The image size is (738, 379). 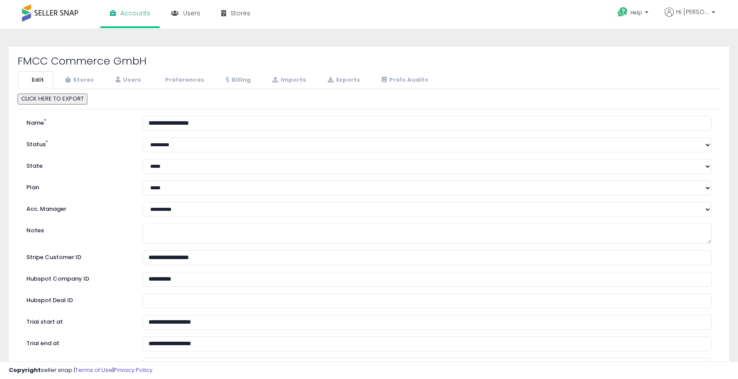 I want to click on a: Imports, so click(x=288, y=80).